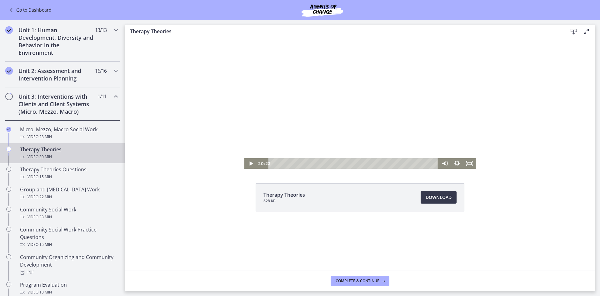 This screenshot has width=600, height=296. What do you see at coordinates (45, 157) in the screenshot?
I see `span: · 30 min` at bounding box center [45, 157].